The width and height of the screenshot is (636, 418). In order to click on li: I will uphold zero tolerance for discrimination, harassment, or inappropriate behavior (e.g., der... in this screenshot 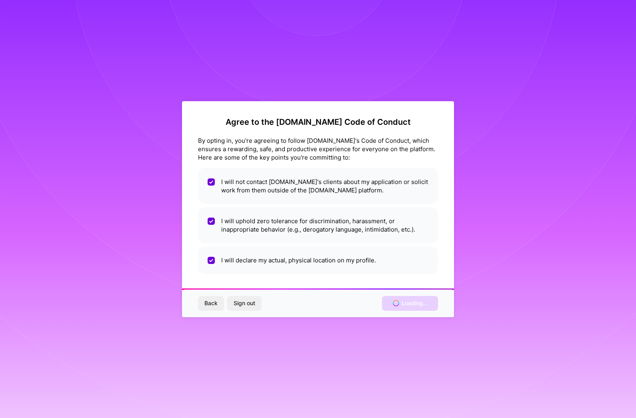, I will do `click(318, 225)`.